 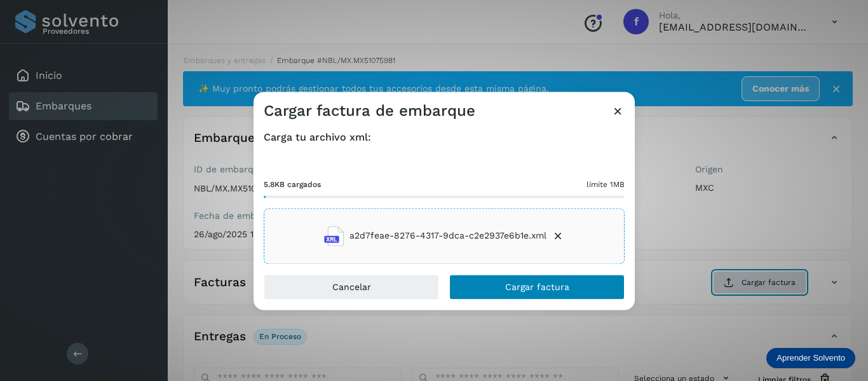 I want to click on span: límite 1MB, so click(x=605, y=184).